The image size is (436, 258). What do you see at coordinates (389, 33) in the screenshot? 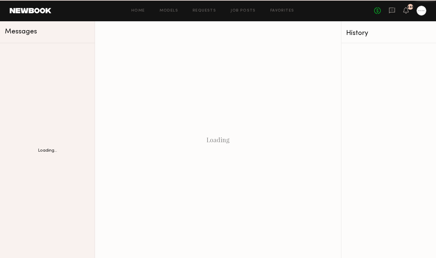
I see `div: History` at bounding box center [389, 33].